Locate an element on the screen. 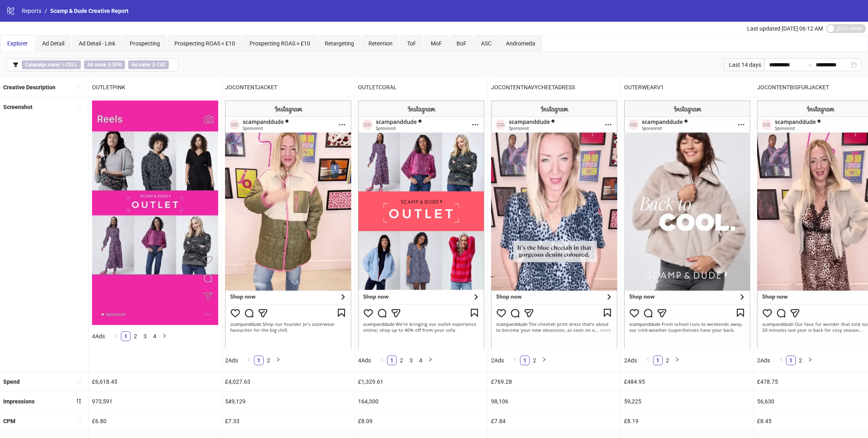 Image resolution: width=868 pixels, height=438 pixels. a: 3 is located at coordinates (145, 336).